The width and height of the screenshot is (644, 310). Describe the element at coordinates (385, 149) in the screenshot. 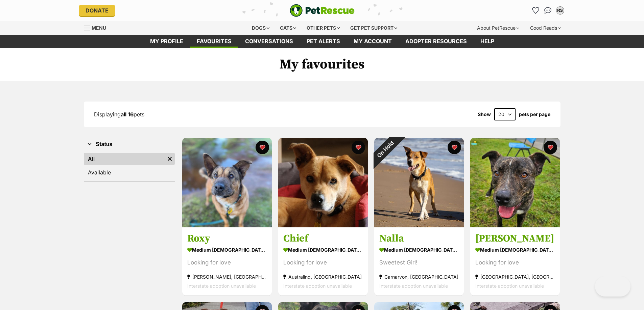

I see `div: On Hold` at that location.